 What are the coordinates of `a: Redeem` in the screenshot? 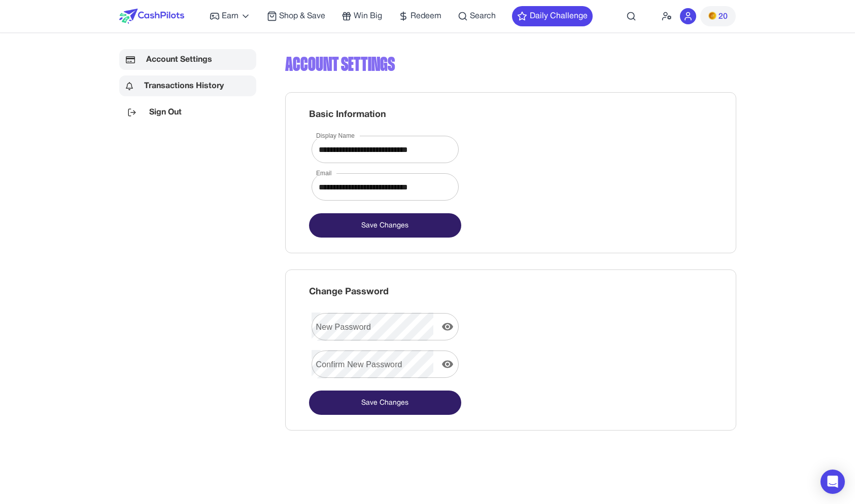 It's located at (419, 16).